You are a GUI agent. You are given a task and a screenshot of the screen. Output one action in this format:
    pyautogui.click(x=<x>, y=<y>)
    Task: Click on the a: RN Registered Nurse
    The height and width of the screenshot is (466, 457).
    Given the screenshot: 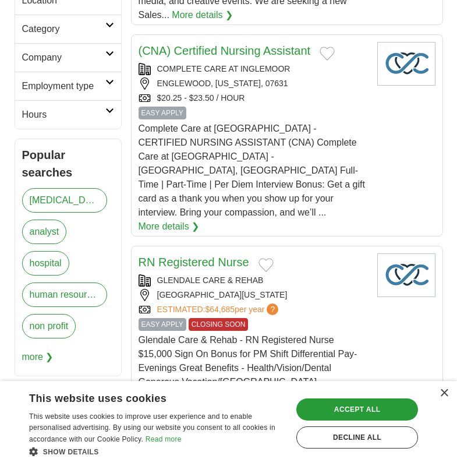 What is the action you would take?
    pyautogui.click(x=194, y=262)
    